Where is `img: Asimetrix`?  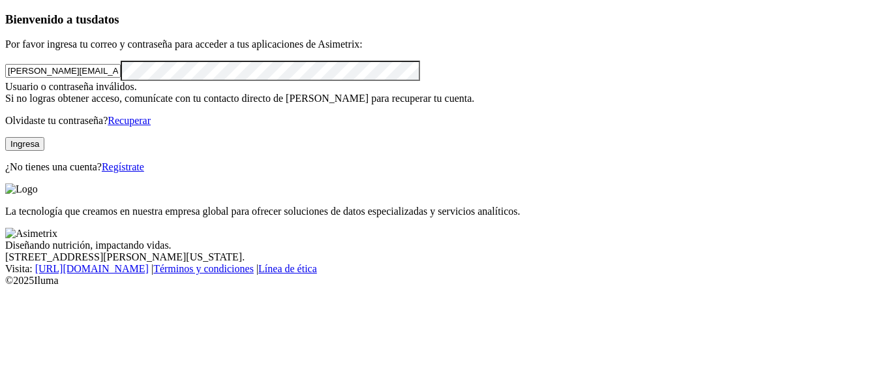 img: Asimetrix is located at coordinates (31, 233).